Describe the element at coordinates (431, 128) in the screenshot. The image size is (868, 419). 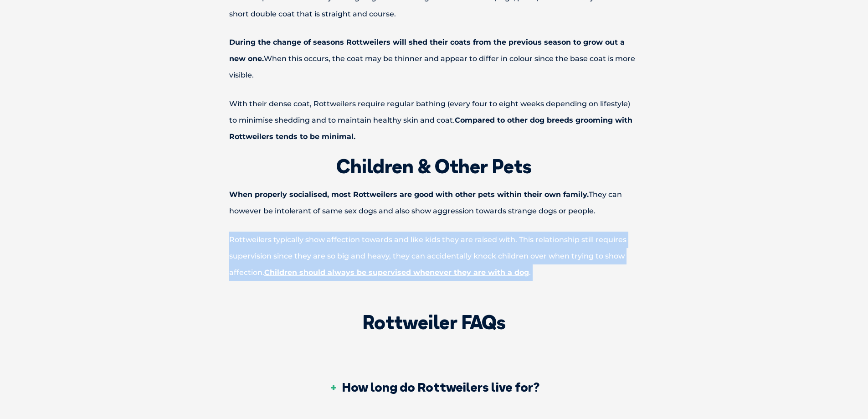
I see `strong: Compared to other dog breeds grooming with Rottweilers tends to be minimal.` at that location.